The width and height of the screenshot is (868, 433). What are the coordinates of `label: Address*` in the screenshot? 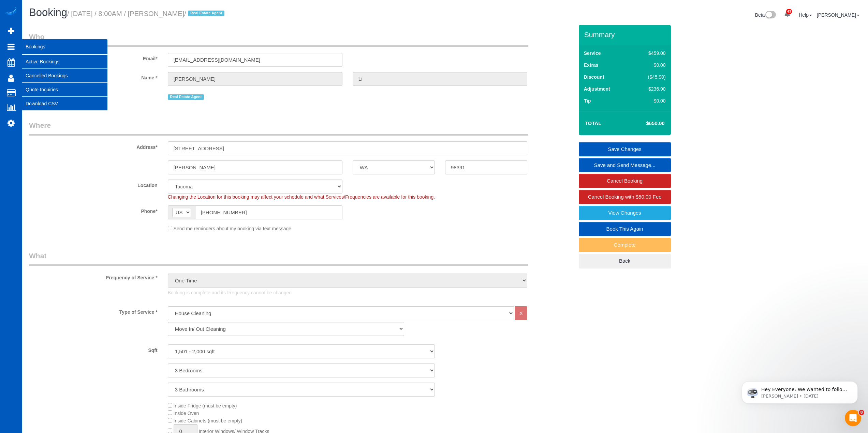 It's located at (93, 146).